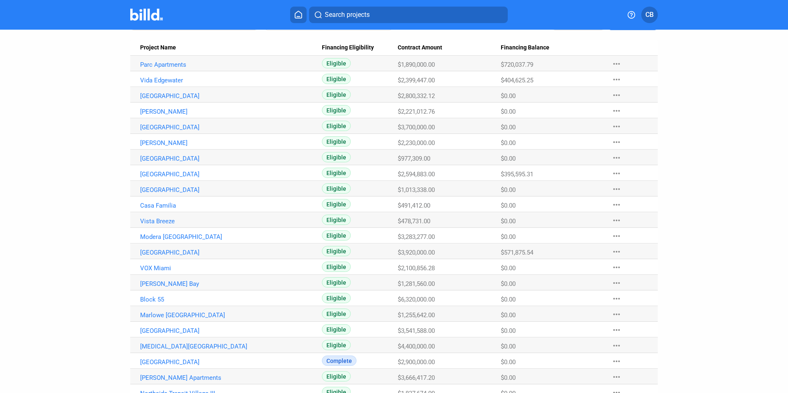 The image size is (788, 393). What do you see at coordinates (416, 299) in the screenshot?
I see `span: $6,320,000.00` at bounding box center [416, 299].